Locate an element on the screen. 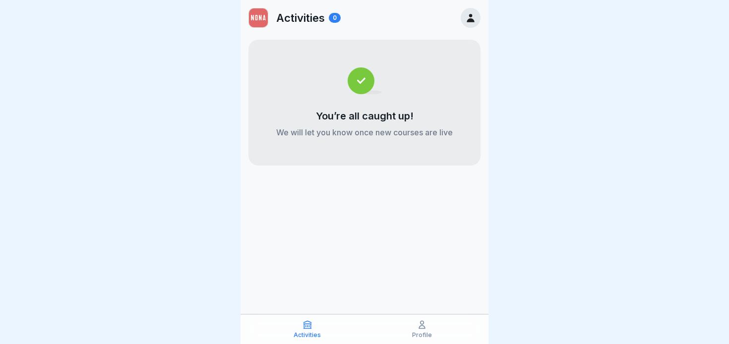  img: r978sgvsp89w4dzdaaz16flk.png is located at coordinates (258, 18).